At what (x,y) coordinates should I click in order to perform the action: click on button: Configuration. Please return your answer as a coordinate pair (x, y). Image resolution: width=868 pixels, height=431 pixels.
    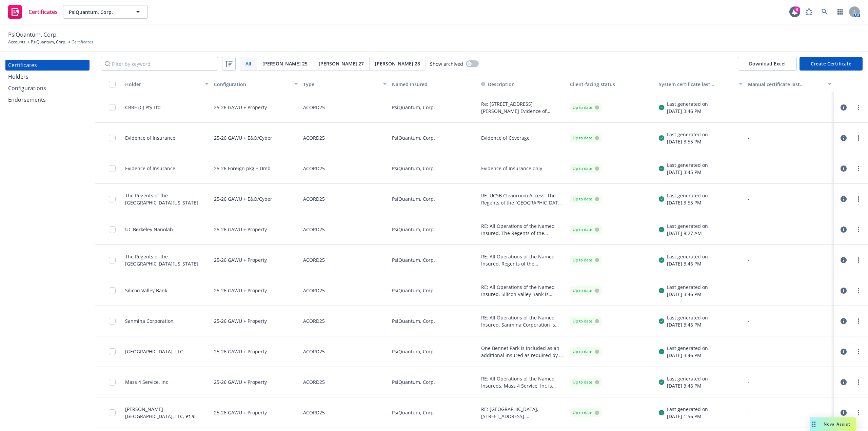
    Looking at the image, I should click on (255, 84).